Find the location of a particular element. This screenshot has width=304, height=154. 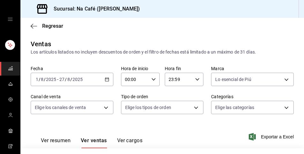

div: pestañas de navegación is located at coordinates (92, 143).